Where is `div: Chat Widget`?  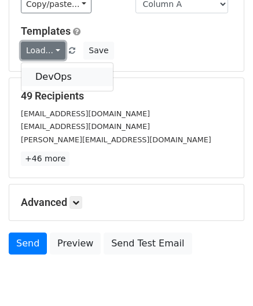
div: Chat Widget is located at coordinates (224, 278).